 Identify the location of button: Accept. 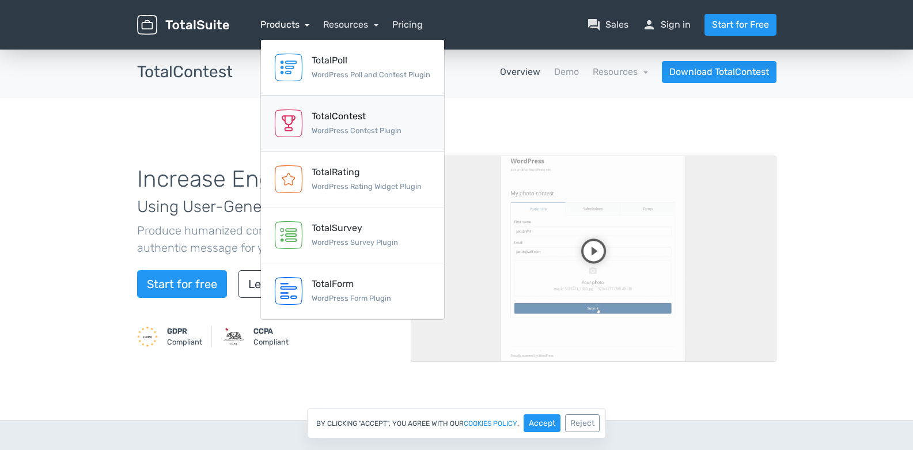
(542, 423).